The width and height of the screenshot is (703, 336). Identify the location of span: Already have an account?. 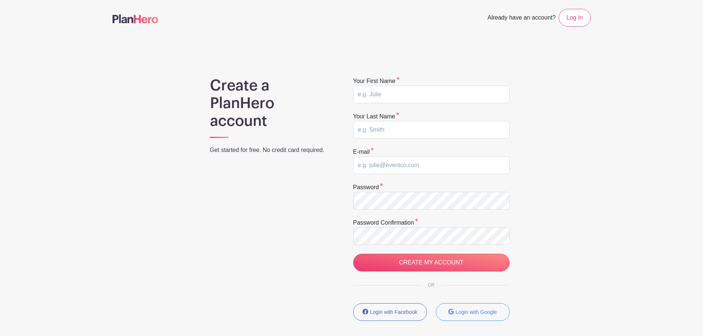
(521, 18).